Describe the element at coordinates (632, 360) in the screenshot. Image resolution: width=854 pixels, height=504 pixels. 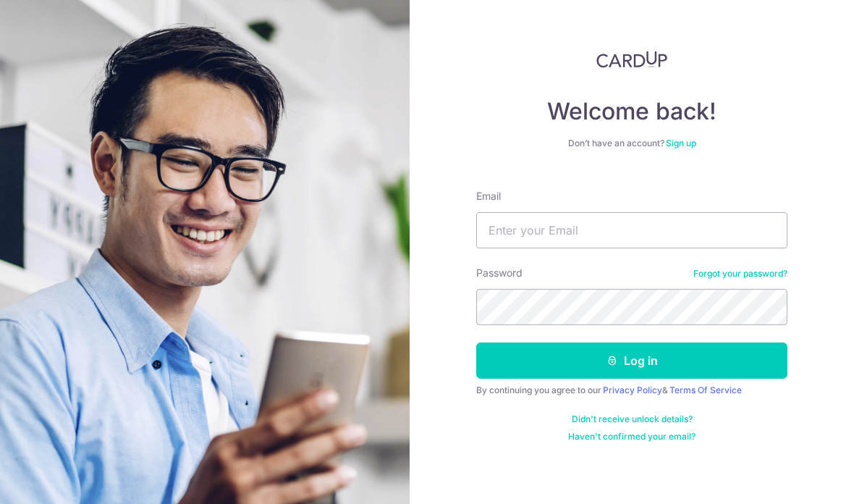
I see `button: Log in` at that location.